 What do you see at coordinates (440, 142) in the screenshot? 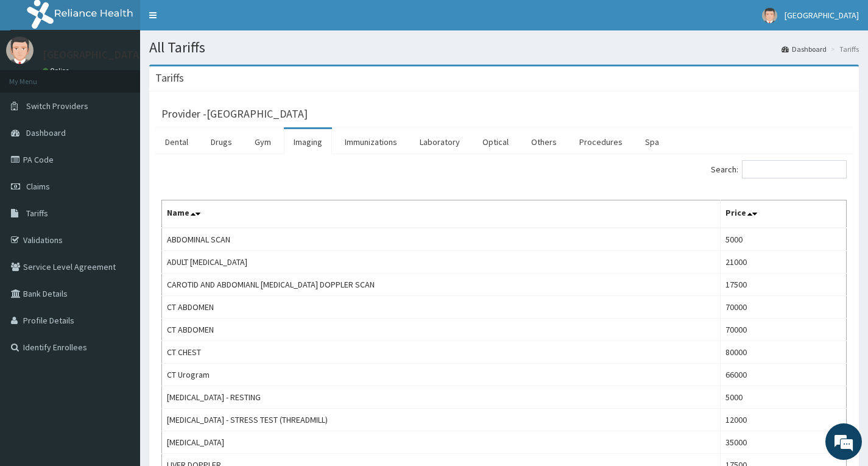
I see `a: Laboratory` at bounding box center [440, 142].